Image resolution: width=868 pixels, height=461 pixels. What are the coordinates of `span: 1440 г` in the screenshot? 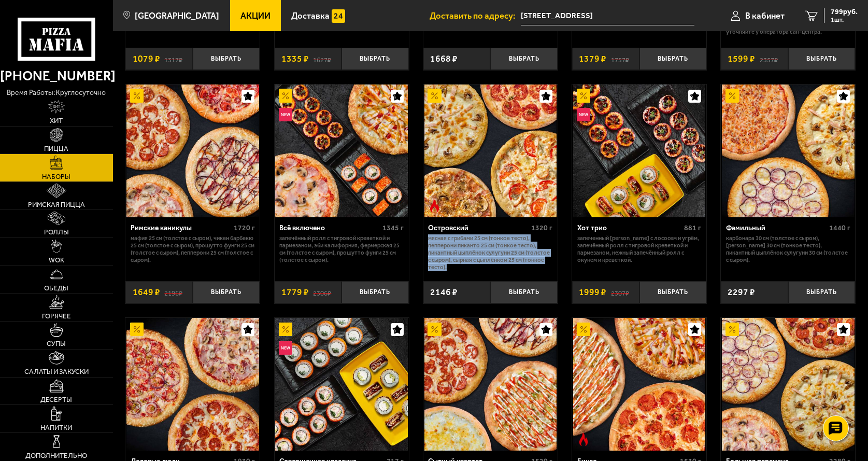 It's located at (839, 227).